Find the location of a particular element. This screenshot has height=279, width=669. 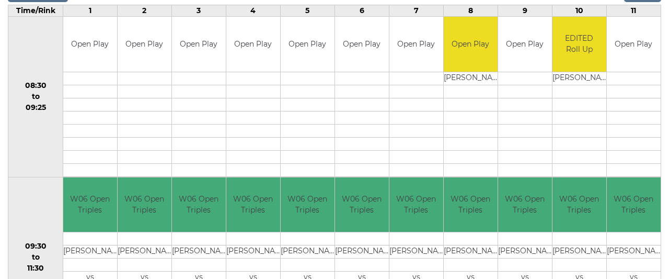

td: 8 is located at coordinates (470, 11).